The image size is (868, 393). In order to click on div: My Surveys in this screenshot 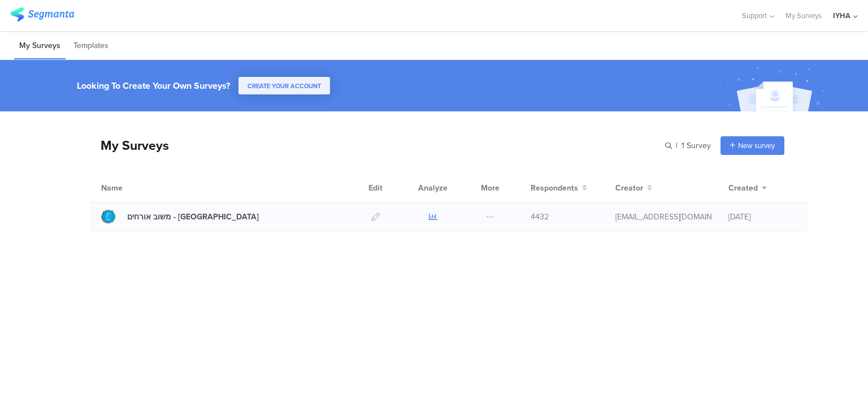, I will do `click(129, 145)`.